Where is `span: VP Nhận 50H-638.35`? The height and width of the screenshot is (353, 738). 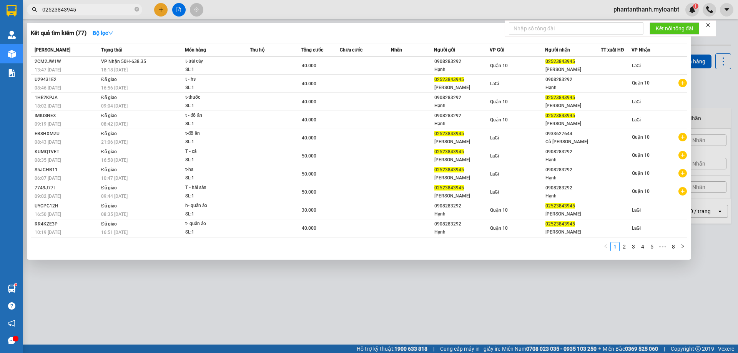 span: VP Nhận 50H-638.35 is located at coordinates (123, 62).